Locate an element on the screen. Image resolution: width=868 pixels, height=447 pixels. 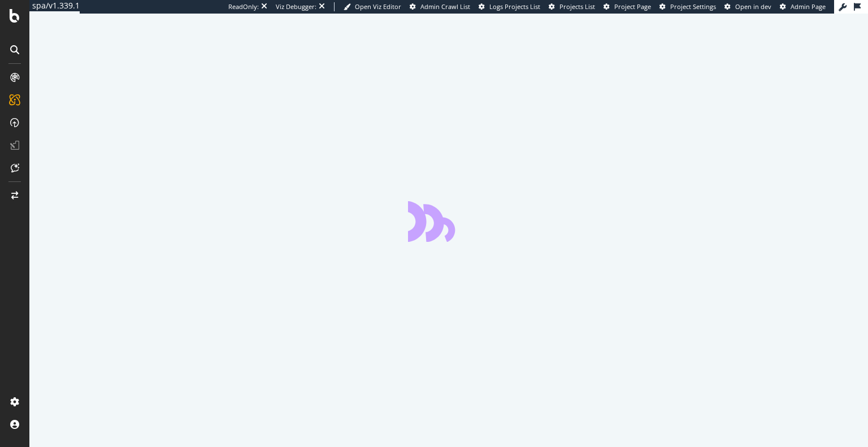
a: Project Settings is located at coordinates (688, 7).